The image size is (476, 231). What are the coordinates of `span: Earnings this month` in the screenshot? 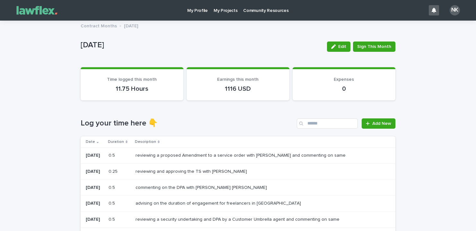 It's located at (238, 79).